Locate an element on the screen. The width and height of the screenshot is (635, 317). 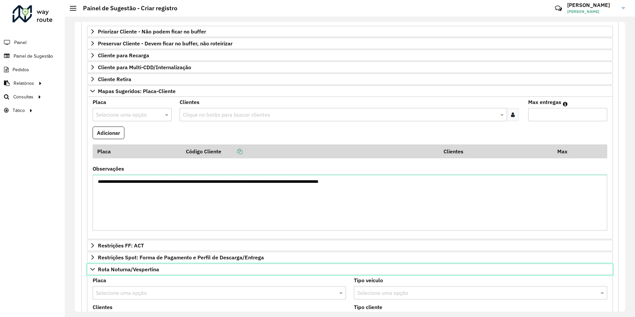
div: Mapas Sugeridos: Placa-Cliente is located at coordinates (350, 168).